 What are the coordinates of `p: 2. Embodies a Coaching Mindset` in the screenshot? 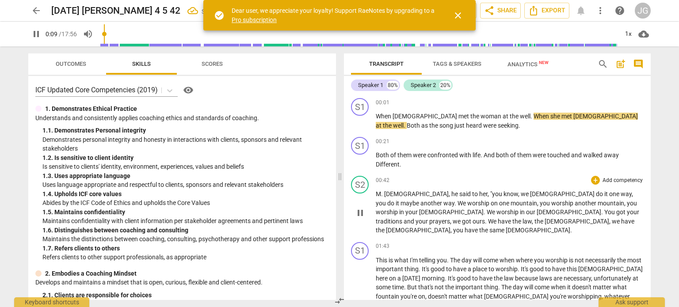 It's located at (91, 273).